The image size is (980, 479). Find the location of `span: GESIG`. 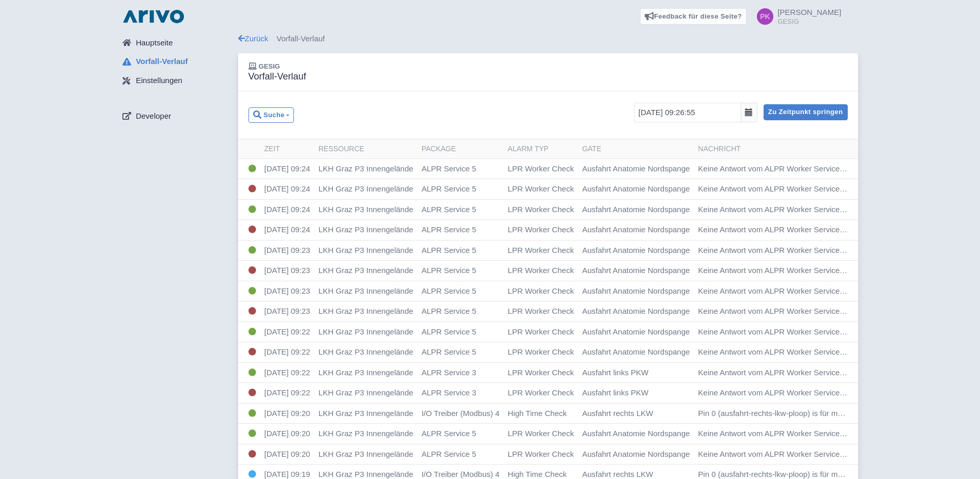

span: GESIG is located at coordinates (270, 66).